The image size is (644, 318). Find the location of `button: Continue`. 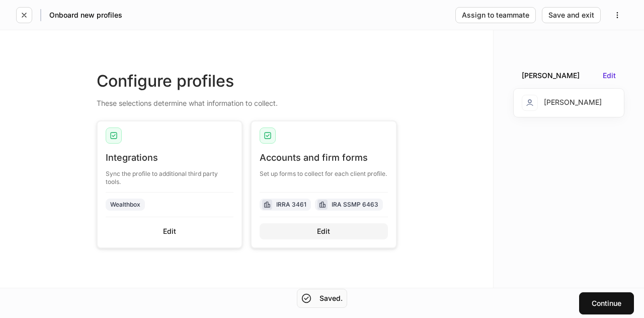

button: Continue is located at coordinates (606, 303).